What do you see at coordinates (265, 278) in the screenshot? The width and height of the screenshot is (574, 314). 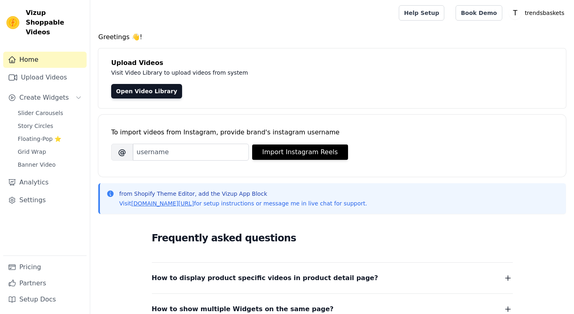 I see `span: How to display product specific videos in product detail page?` at bounding box center [265, 278].